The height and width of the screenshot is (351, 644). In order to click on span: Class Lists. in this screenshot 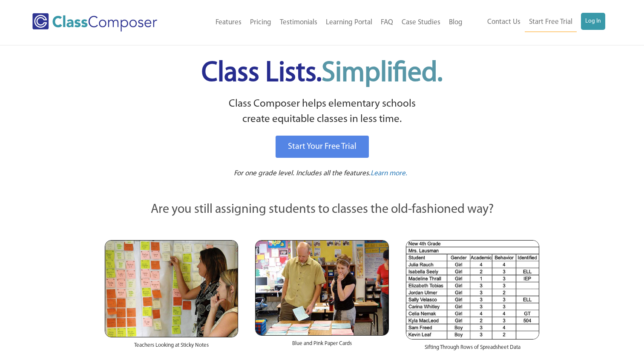, I will do `click(322, 73)`.